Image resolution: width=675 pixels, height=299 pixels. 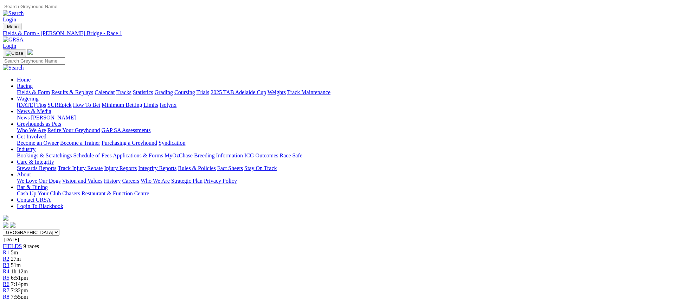 What do you see at coordinates (40, 206) in the screenshot?
I see `a: Login To Blackbook` at bounding box center [40, 206].